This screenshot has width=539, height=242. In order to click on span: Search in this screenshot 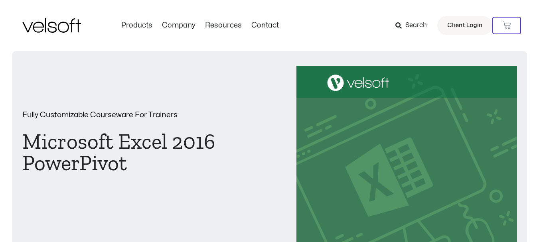, I will do `click(416, 26)`.